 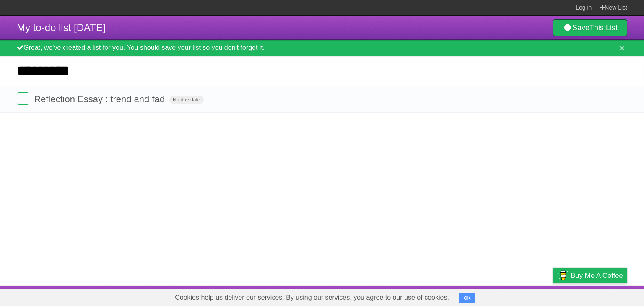 What do you see at coordinates (312, 298) in the screenshot?
I see `span: Cookies help us deliver our services. By using our services, you agree to our use of cookies.` at bounding box center [312, 298].